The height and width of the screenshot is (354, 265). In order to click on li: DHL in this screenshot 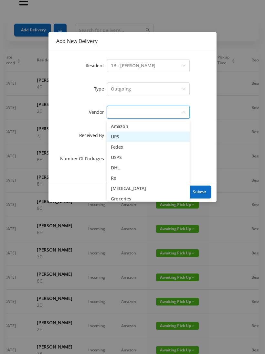, I will do `click(148, 168)`.